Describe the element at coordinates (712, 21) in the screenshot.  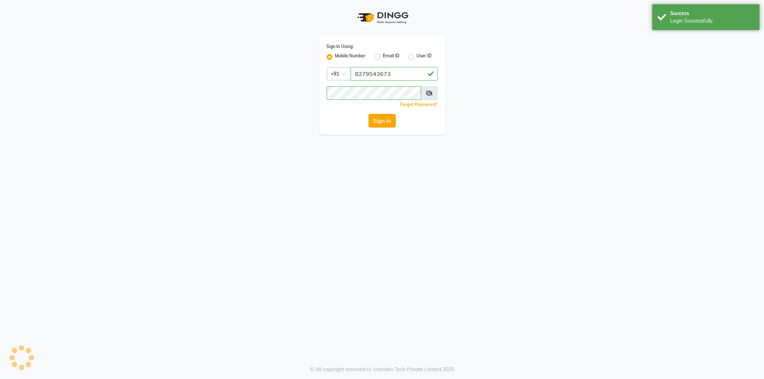
I see `div: Login Successfully.` at that location.